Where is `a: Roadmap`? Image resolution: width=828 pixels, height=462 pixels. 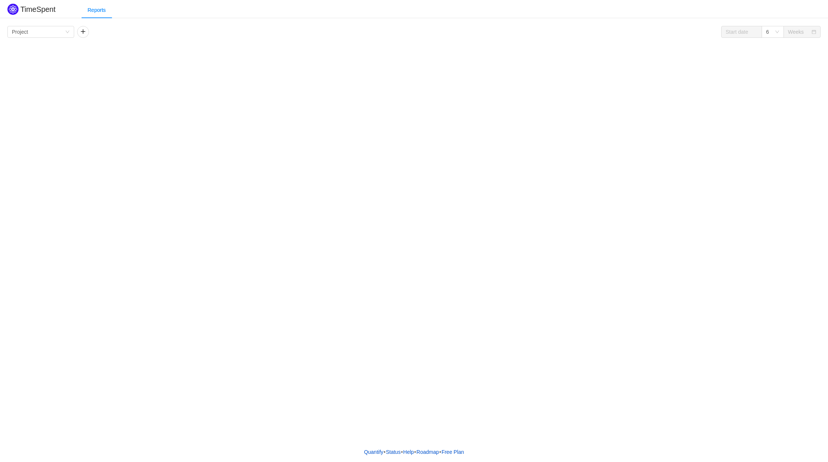
a: Roadmap is located at coordinates (428, 452).